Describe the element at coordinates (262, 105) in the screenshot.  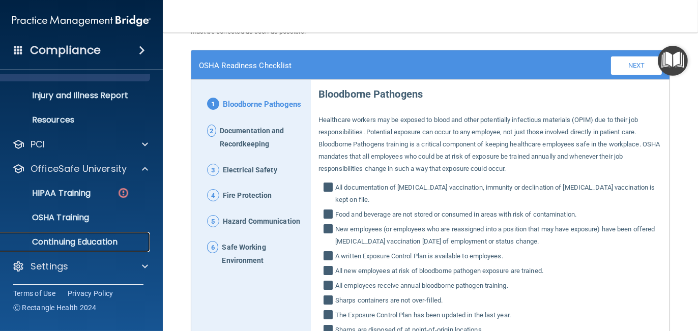
I see `span: Bloodborne Pathogens` at that location.